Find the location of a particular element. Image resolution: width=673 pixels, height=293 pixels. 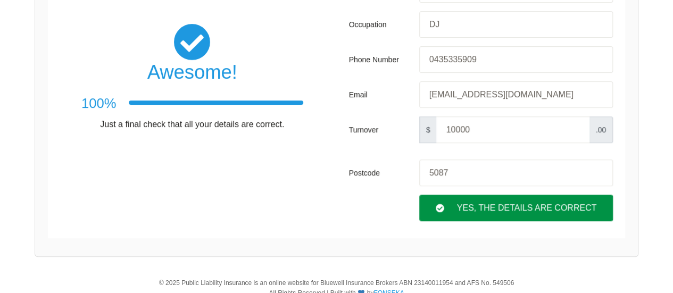

div: Yes, The Details are correct is located at coordinates (516, 208).